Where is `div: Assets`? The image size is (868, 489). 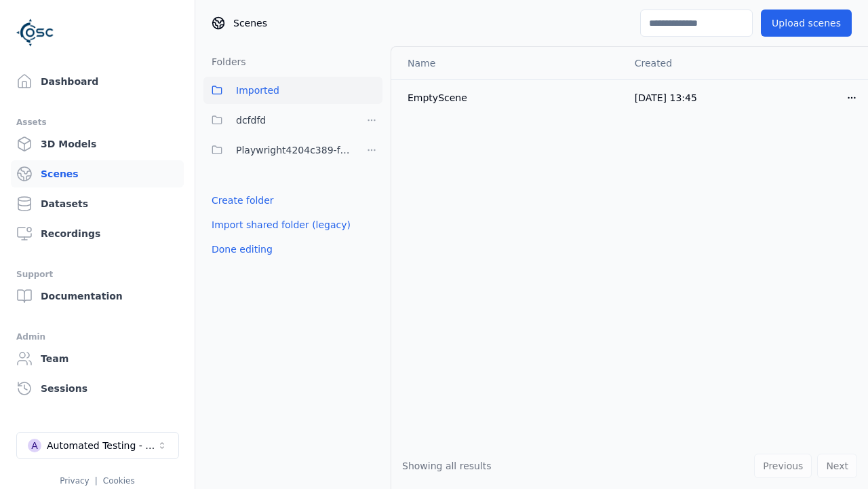 div: Assets is located at coordinates (97, 122).